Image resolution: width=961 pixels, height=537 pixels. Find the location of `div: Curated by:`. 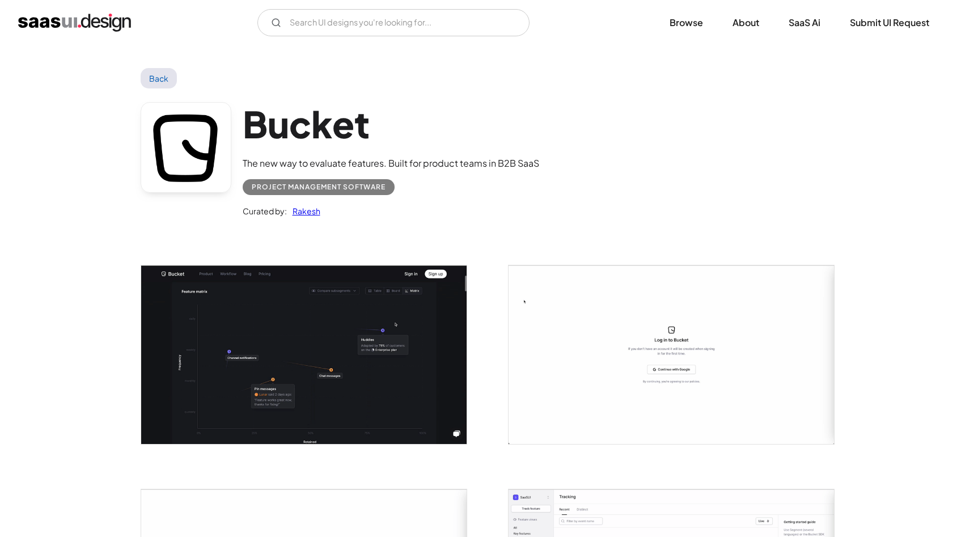

div: Curated by: is located at coordinates (265, 211).